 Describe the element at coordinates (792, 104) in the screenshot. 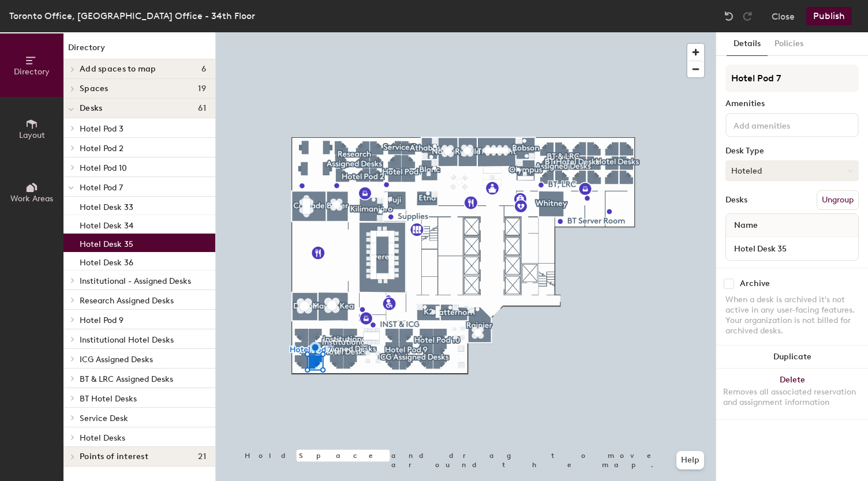

I see `div: Amenities` at that location.